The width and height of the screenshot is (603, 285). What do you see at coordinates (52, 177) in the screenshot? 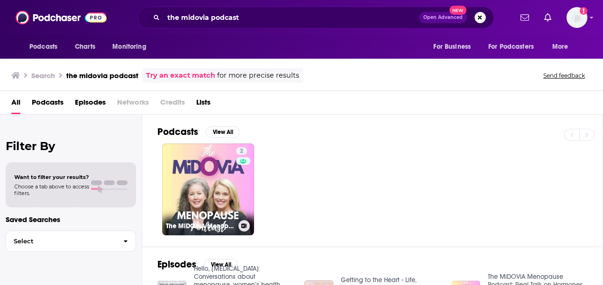
I see `span: Want to filter your results?` at bounding box center [52, 177].